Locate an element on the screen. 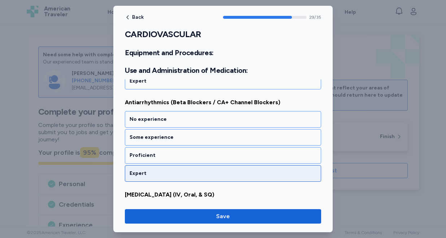 The height and width of the screenshot is (238, 446). button: Back is located at coordinates (134, 17).